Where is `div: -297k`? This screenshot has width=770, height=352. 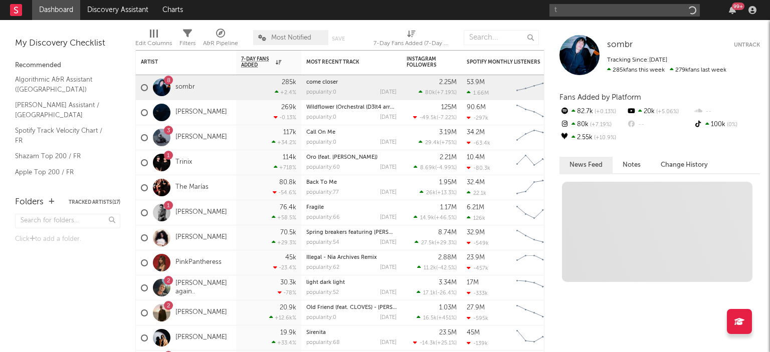
div: -297k is located at coordinates (477, 118).